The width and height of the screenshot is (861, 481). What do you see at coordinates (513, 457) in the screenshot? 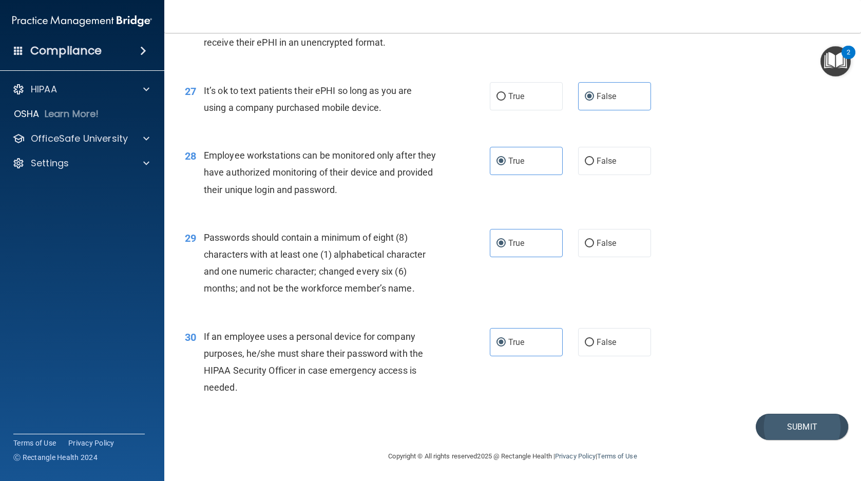
I see `div: Copyright © All rights reserved 2025 @ Rectangle Health | |` at bounding box center [513, 457].